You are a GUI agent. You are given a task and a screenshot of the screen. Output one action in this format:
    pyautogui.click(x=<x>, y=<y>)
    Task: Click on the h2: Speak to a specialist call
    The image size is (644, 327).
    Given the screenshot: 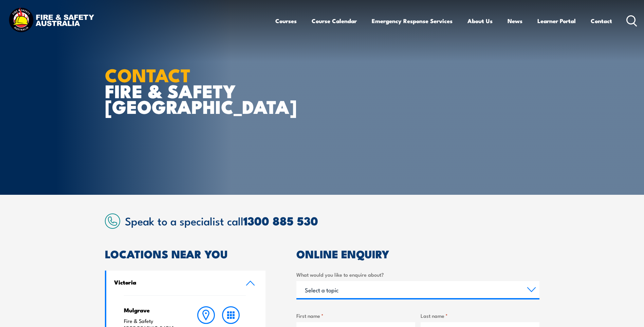 What is the action you would take?
    pyautogui.click(x=332, y=221)
    